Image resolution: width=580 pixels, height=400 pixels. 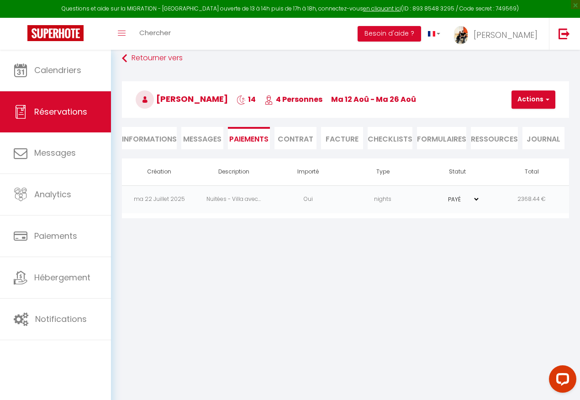 What do you see at coordinates (233, 172) in the screenshot?
I see `th: Description` at bounding box center [233, 172].